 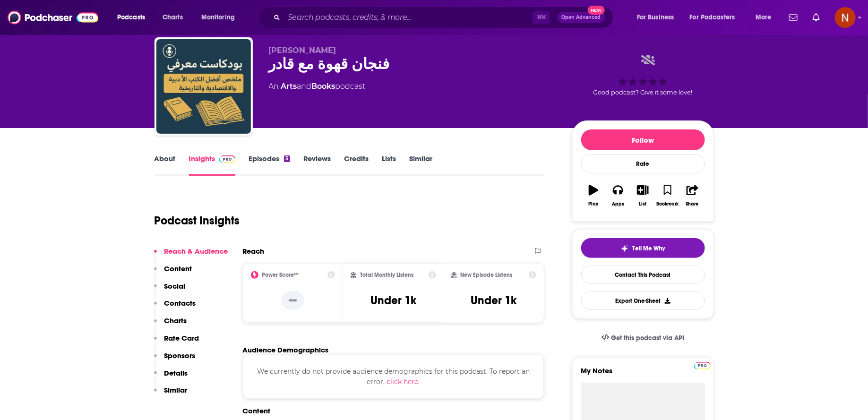 I want to click on h1: Podcast Insights, so click(x=197, y=220).